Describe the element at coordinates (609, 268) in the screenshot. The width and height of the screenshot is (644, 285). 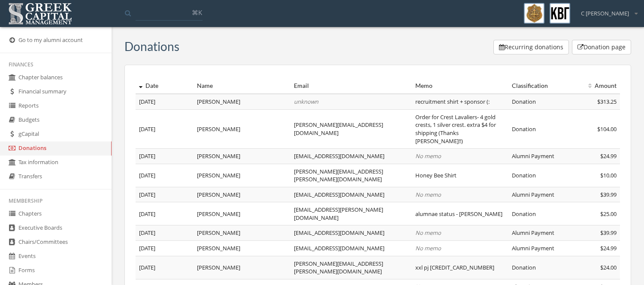
I see `span: $24.00` at that location.